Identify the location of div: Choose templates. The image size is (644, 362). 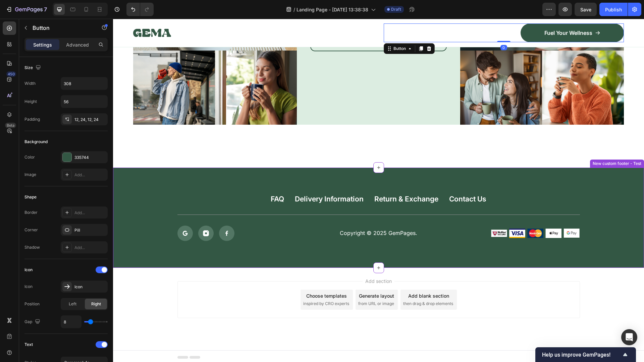
(213, 277).